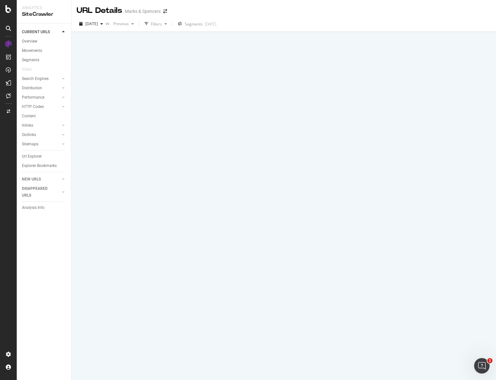 Image resolution: width=496 pixels, height=380 pixels. What do you see at coordinates (41, 135) in the screenshot?
I see `a: Outlinks` at bounding box center [41, 135].